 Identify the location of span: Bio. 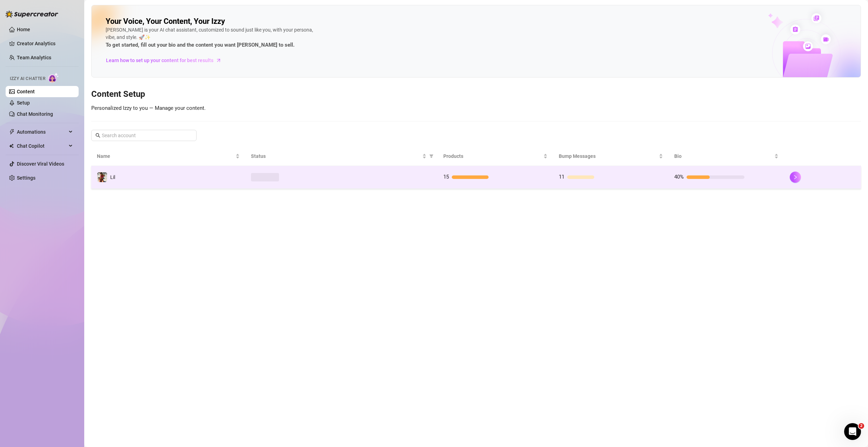
(723, 156).